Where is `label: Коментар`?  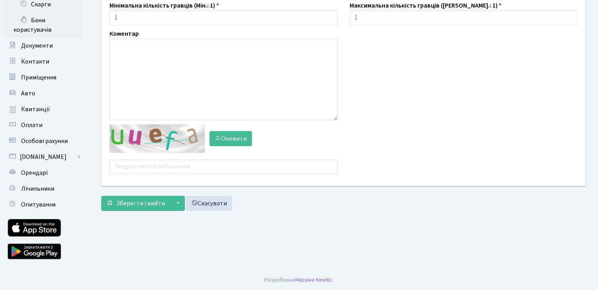 label: Коментар is located at coordinates (124, 34).